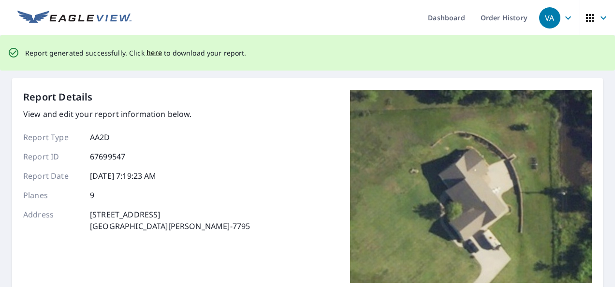 This screenshot has width=615, height=287. What do you see at coordinates (100, 137) in the screenshot?
I see `p: AA2D` at bounding box center [100, 137].